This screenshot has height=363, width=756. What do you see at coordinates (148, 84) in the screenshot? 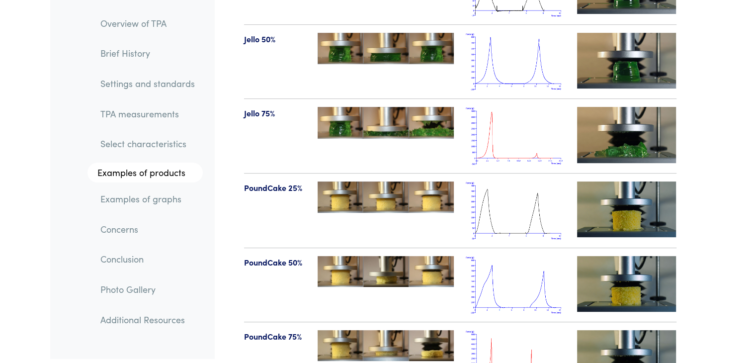
I see `a: Settings and standards` at bounding box center [148, 84].